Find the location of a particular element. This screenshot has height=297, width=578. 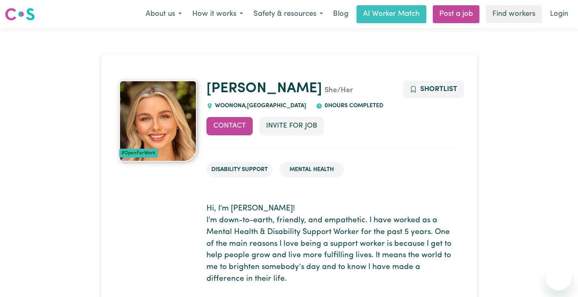

button: Add to shortlist is located at coordinates (433, 89).